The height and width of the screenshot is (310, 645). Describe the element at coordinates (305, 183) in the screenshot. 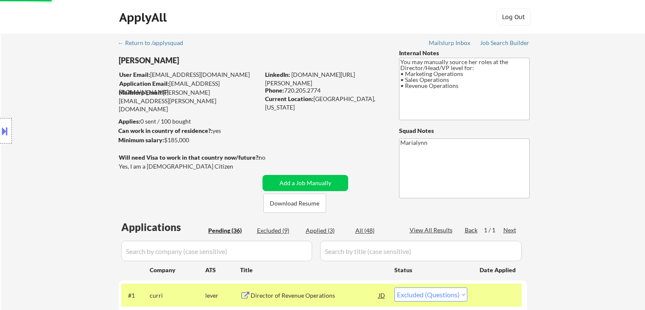

I see `button: Add a Job Manually` at that location.